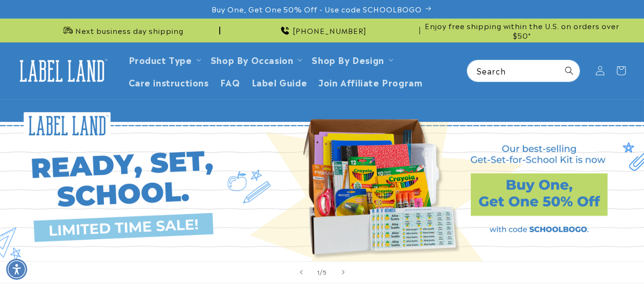 The width and height of the screenshot is (644, 286). I want to click on a: Product Type, so click(160, 59).